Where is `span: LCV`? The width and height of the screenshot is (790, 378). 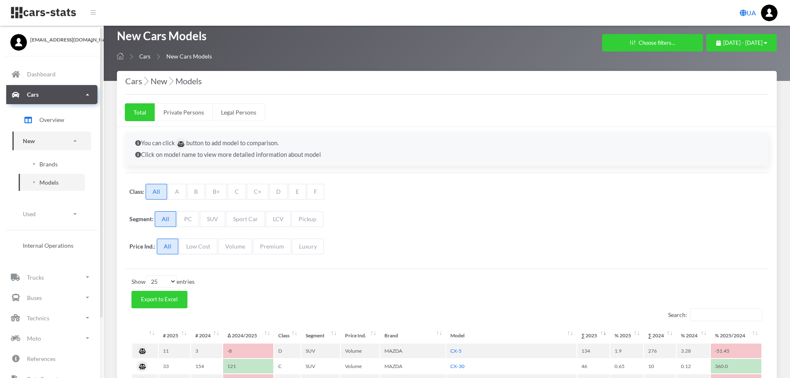 span: LCV is located at coordinates (278, 219).